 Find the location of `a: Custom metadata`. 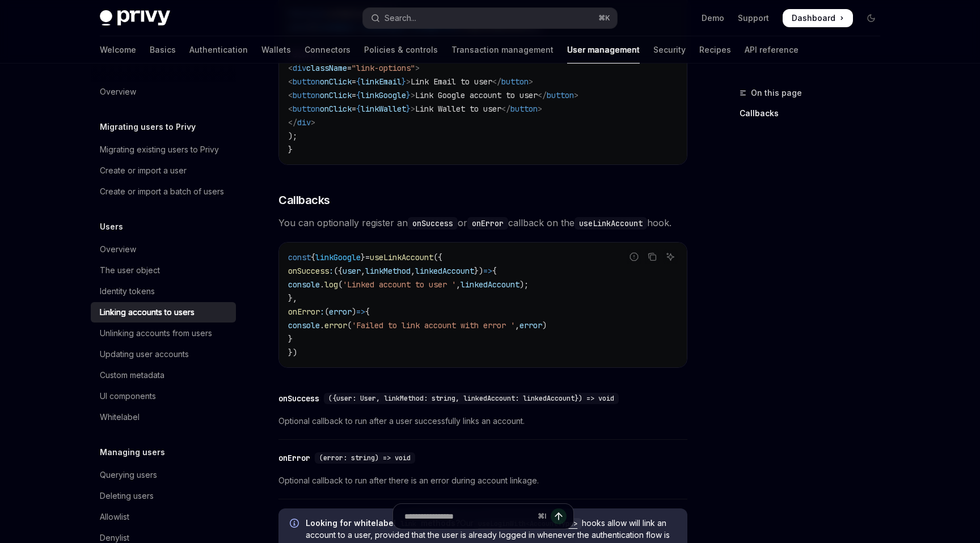

a: Custom metadata is located at coordinates (163, 375).